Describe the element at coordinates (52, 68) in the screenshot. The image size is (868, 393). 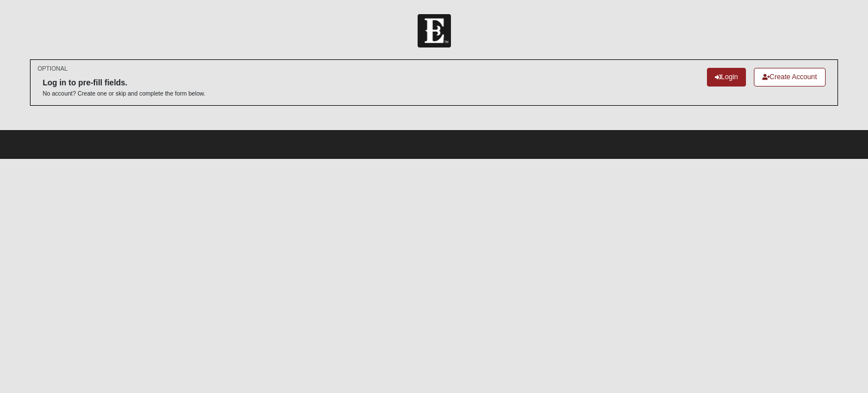
I see `small: OPTIONAL` at that location.